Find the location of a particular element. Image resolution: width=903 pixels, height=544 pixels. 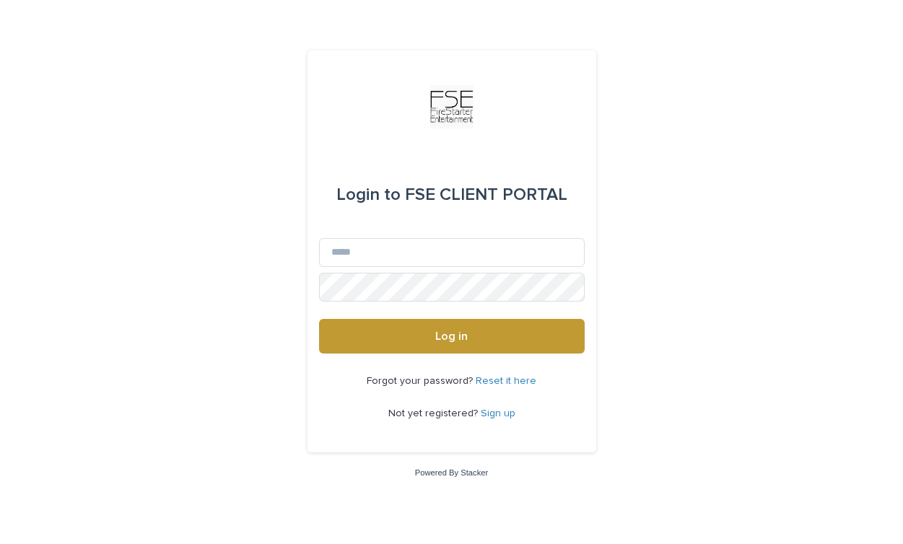

span: Forgot your password? is located at coordinates (421, 381).